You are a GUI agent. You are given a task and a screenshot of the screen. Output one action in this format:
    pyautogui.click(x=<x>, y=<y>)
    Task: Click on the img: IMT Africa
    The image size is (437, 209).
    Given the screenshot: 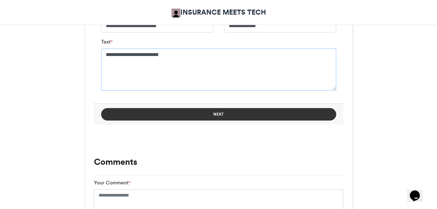 What is the action you would take?
    pyautogui.click(x=176, y=13)
    